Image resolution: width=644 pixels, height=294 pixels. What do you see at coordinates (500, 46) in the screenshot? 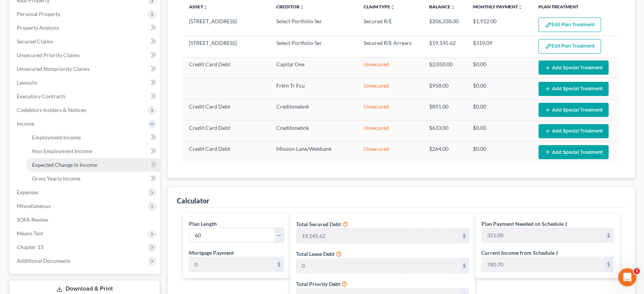
I see `td: $319.09` at bounding box center [500, 46].